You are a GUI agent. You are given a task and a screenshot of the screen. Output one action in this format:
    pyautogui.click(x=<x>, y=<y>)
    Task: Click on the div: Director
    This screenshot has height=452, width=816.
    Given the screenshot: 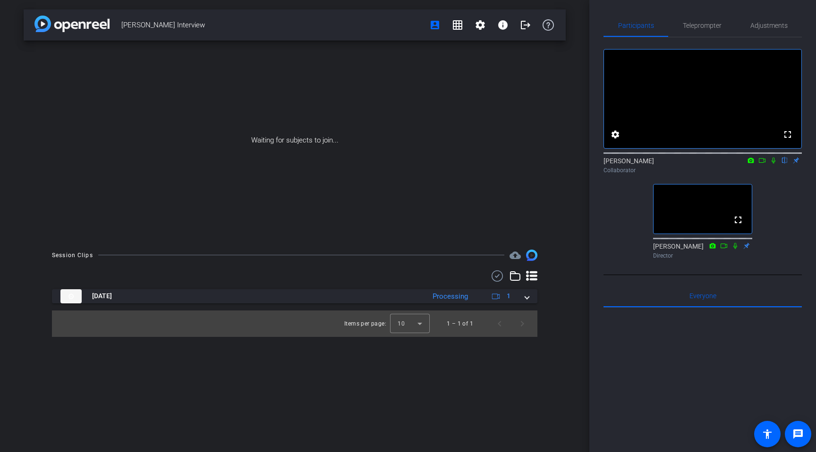 What is the action you would take?
    pyautogui.click(x=702, y=256)
    